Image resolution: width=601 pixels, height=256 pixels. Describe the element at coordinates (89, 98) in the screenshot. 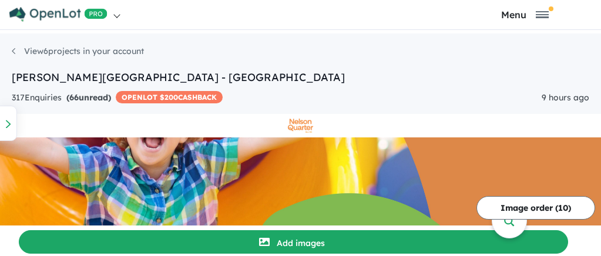

I see `strong: ( unread)` at that location.